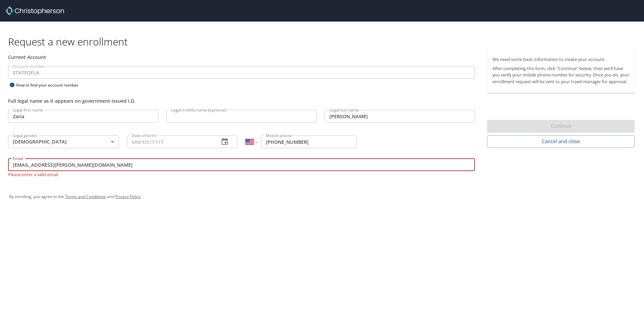 The height and width of the screenshot is (324, 644). Describe the element at coordinates (561, 59) in the screenshot. I see `p: We need some basic information to create your account.` at that location.